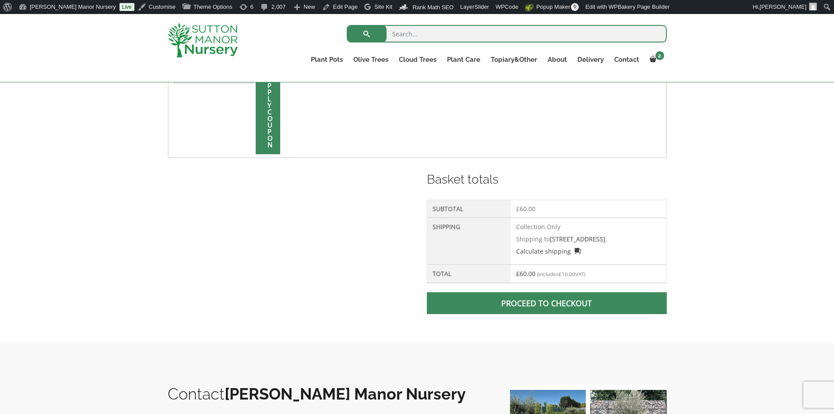 The height and width of the screenshot is (414, 834). Describe the element at coordinates (626, 60) in the screenshot. I see `a: Contact` at that location.